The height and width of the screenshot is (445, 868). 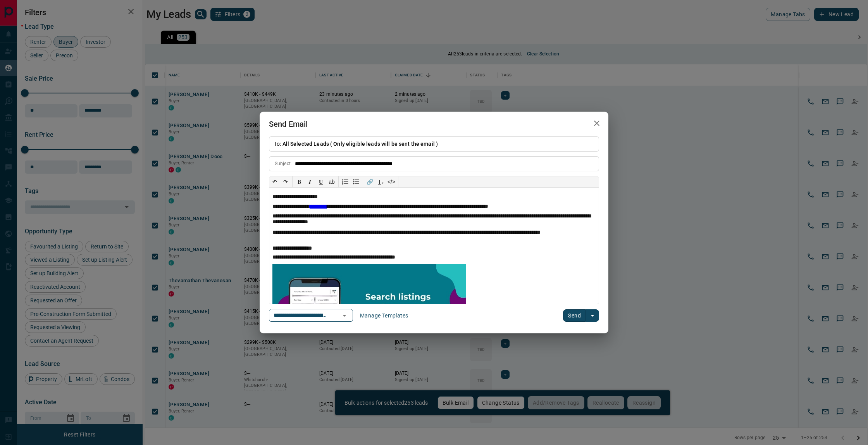 What do you see at coordinates (356, 182) in the screenshot?
I see `button: Bullet list` at bounding box center [356, 182].